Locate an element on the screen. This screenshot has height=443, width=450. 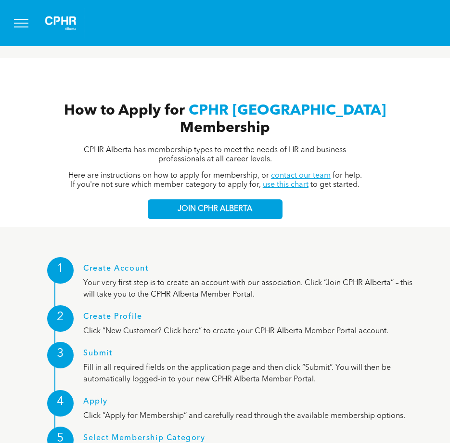
img: A white background with a few lines on it is located at coordinates (61, 23).